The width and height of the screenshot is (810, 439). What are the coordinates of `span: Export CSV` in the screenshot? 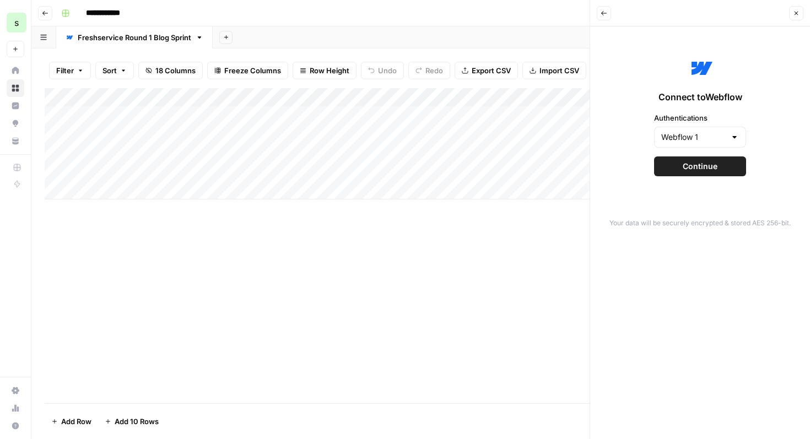 It's located at (491, 71).